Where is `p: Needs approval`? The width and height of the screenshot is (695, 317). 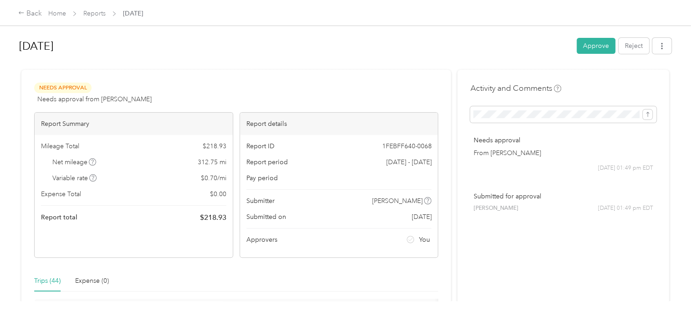 p: Needs approval is located at coordinates (563, 140).